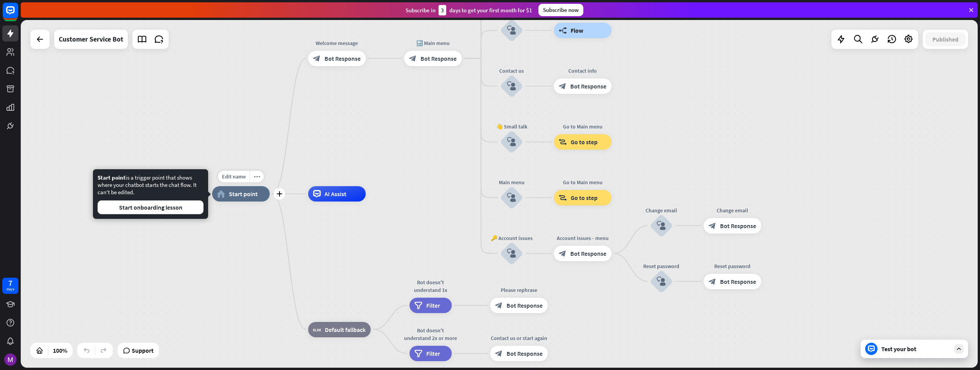 The width and height of the screenshot is (980, 370). What do you see at coordinates (577, 31) in the screenshot?
I see `span: Flow` at bounding box center [577, 31].